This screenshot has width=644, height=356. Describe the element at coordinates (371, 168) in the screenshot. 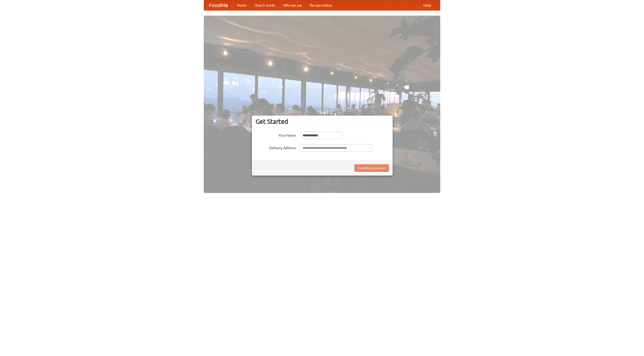

I see `button: Find Restaurants!` at that location.